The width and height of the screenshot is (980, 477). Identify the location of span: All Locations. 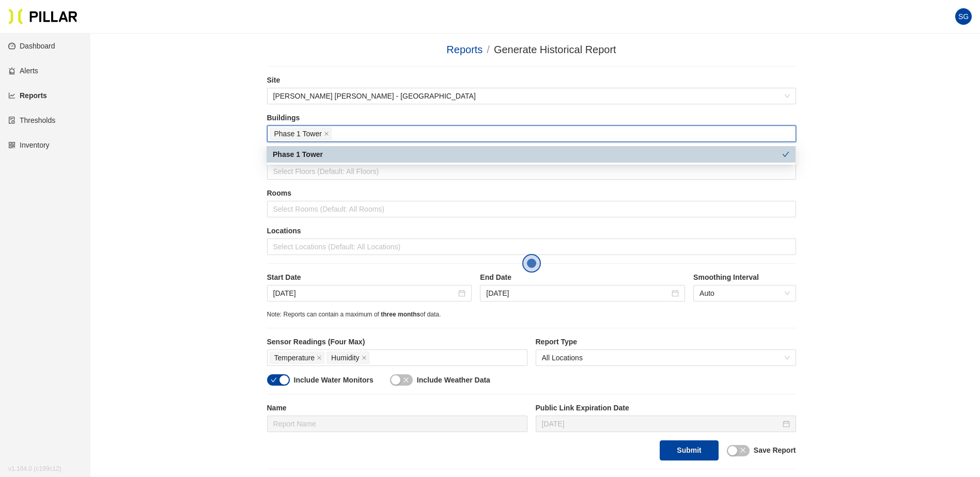
(666, 358).